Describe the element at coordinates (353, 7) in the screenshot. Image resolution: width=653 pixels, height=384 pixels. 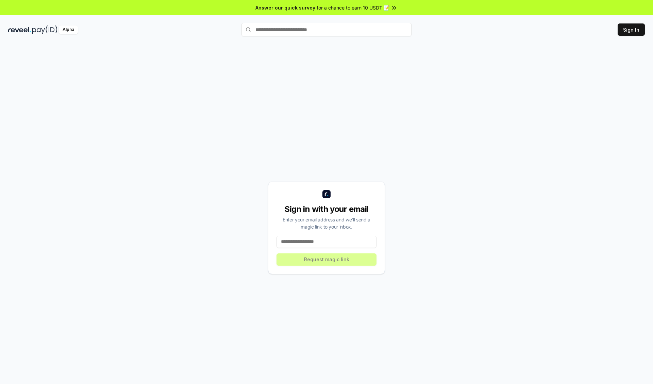
I see `span: for a chance to earn 10 USDT 📝` at that location.